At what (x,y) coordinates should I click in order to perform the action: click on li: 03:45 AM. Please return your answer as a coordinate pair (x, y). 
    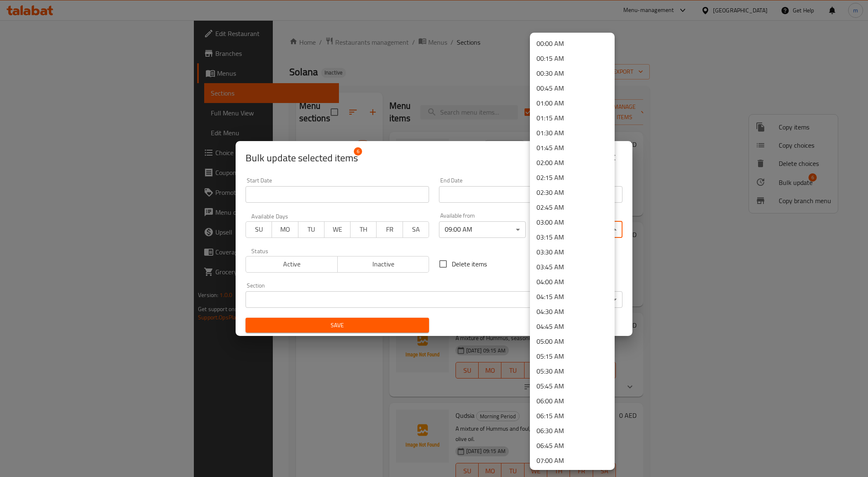
    Looking at the image, I should click on (572, 267).